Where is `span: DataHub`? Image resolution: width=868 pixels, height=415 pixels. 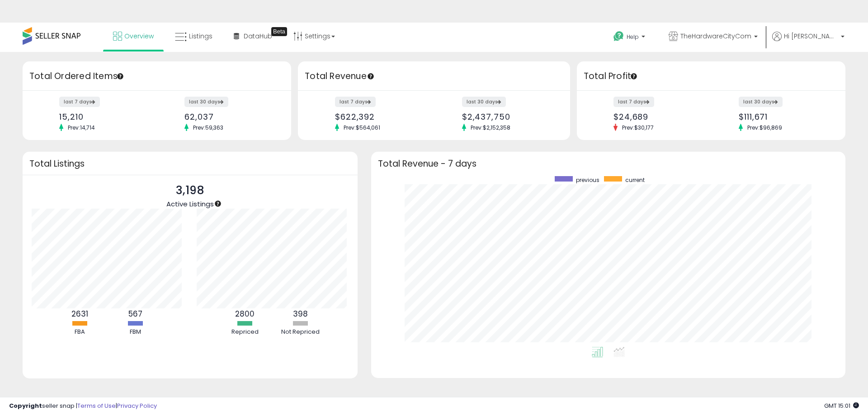
span: DataHub is located at coordinates (258, 36).